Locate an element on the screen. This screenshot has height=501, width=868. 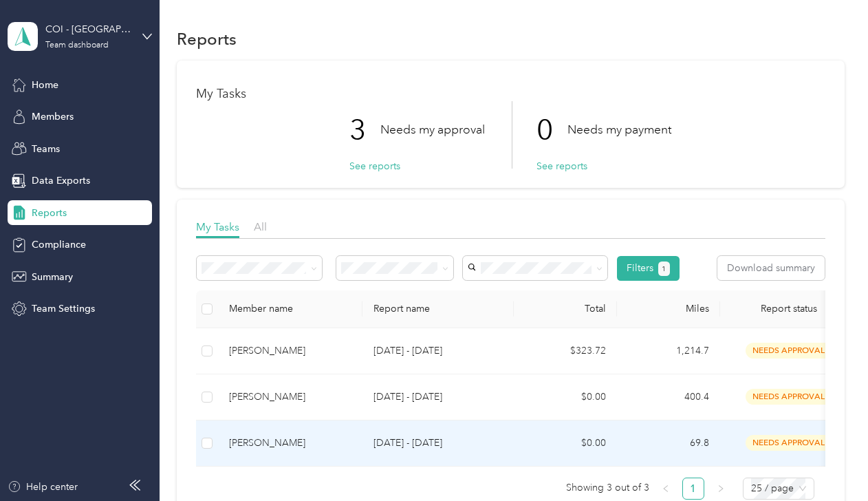
span: Summary is located at coordinates (52, 277).